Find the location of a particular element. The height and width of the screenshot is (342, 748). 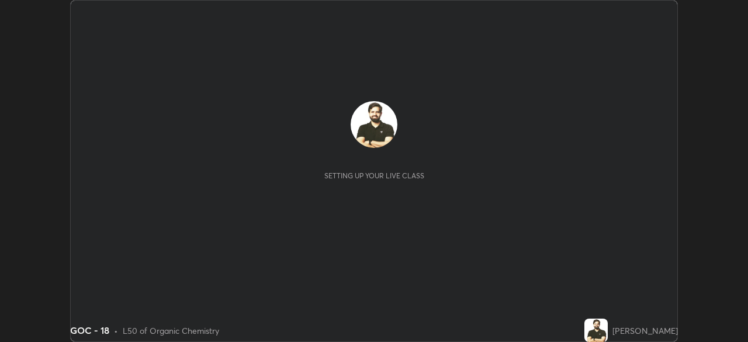

div: Setting up your live class is located at coordinates (374, 175).